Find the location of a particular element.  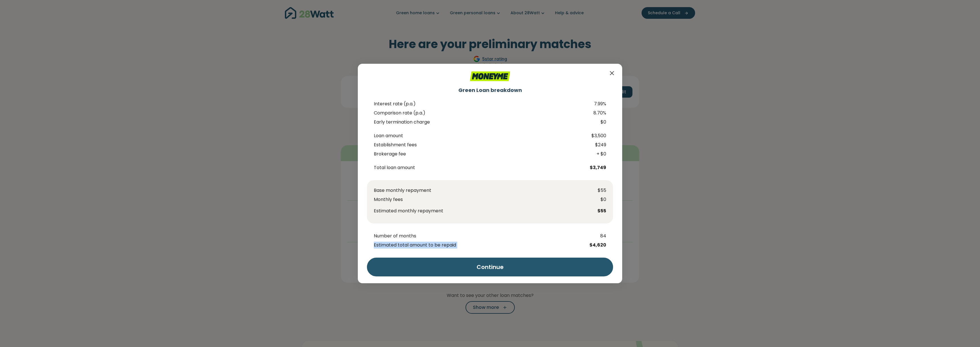

span: Monthly fees is located at coordinates (476, 199).